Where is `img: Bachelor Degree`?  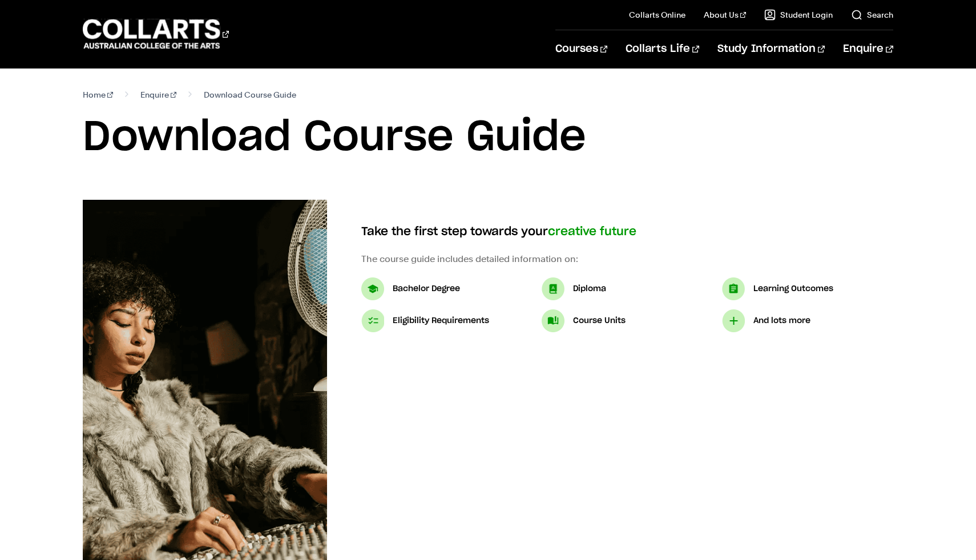 img: Bachelor Degree is located at coordinates (373, 289).